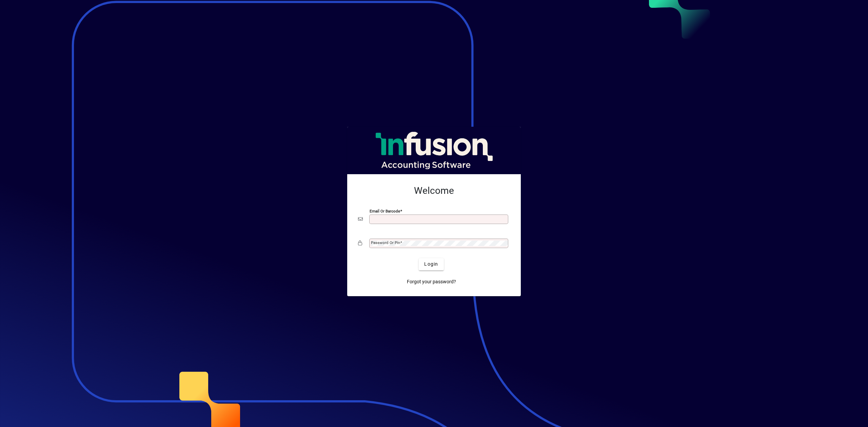 Image resolution: width=868 pixels, height=427 pixels. Describe the element at coordinates (386, 243) in the screenshot. I see `mat-label: Password or Pin` at that location.